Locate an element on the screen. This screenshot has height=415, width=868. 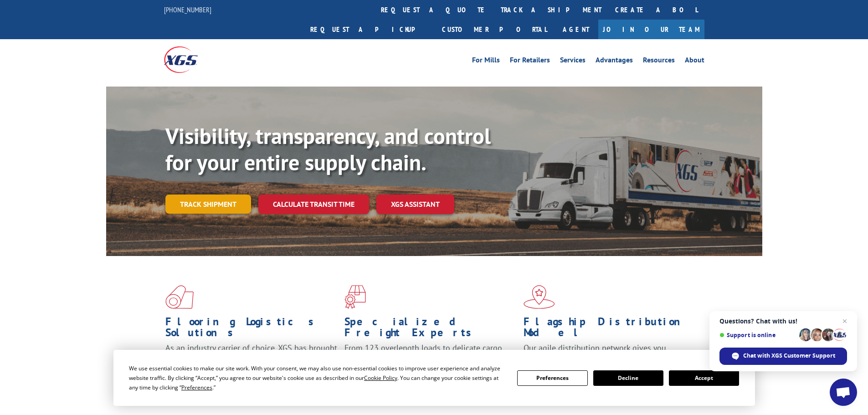
a: XGS ASSISTANT is located at coordinates (415, 204).